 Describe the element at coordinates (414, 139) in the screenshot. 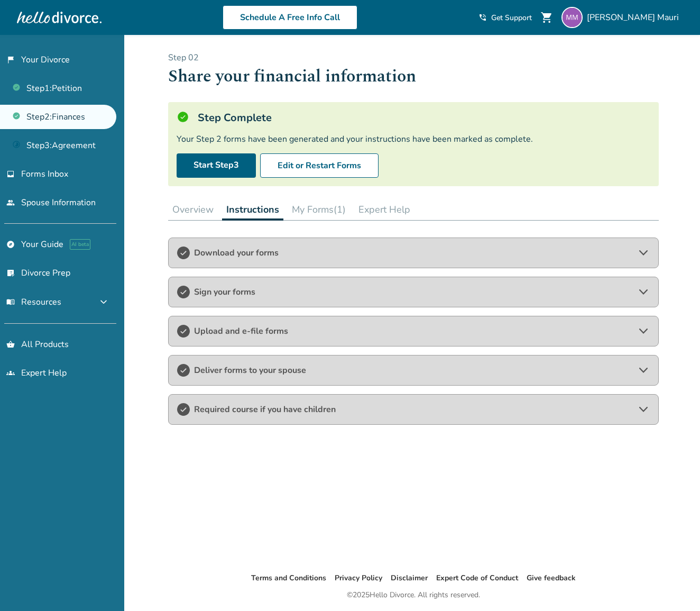

I see `div: Your Step 2 forms have been generated and your instructions have been marked as complete.` at that location.